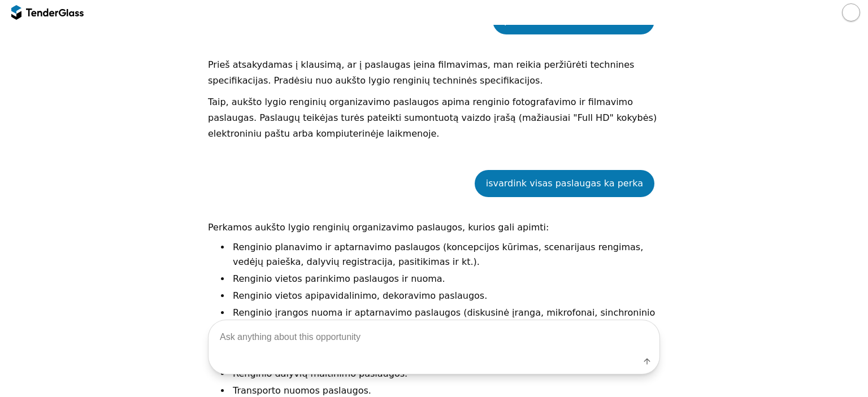  What do you see at coordinates (445, 279) in the screenshot?
I see `li: Renginio vietos parinkimo paslaugos ir nuoma.` at bounding box center [445, 279].